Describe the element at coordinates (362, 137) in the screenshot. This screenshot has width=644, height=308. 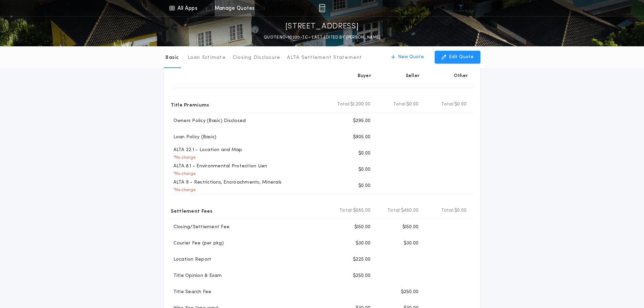
I see `p: $905.00` at that location.